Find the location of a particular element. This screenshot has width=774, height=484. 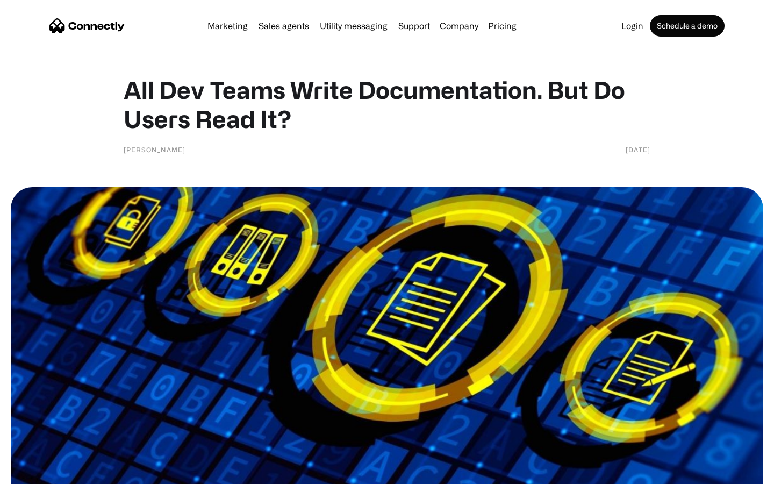

a: Sales agents is located at coordinates (284, 26).